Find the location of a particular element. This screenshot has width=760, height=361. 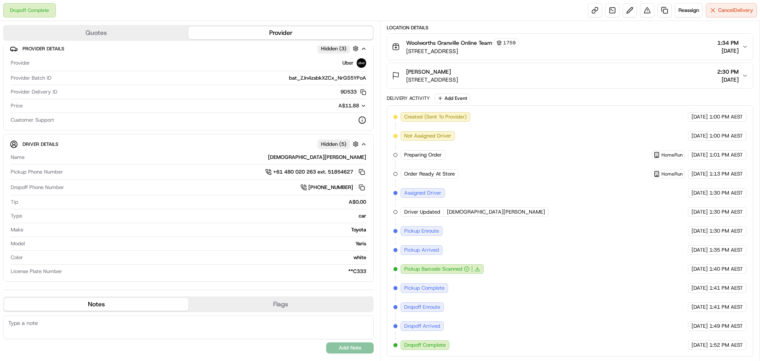

button: Hidden (5) is located at coordinates (339, 144).